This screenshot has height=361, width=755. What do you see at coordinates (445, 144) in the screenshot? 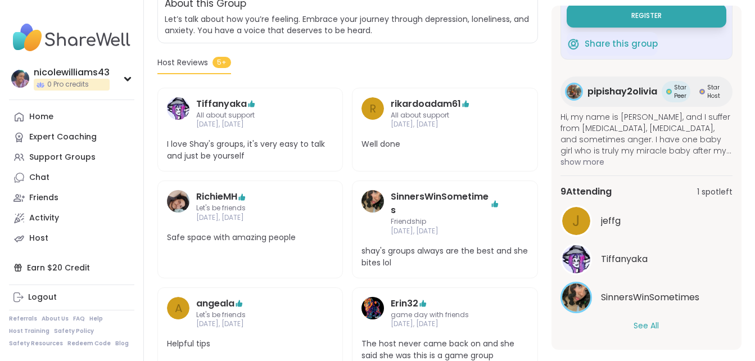
I see `span: Well done` at bounding box center [445, 144].